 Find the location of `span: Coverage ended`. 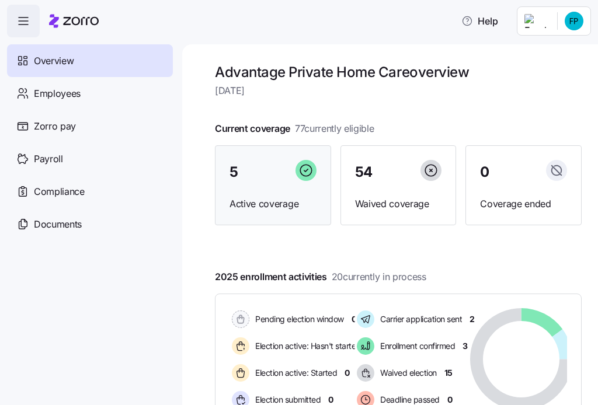

span: Coverage ended is located at coordinates (523, 204).